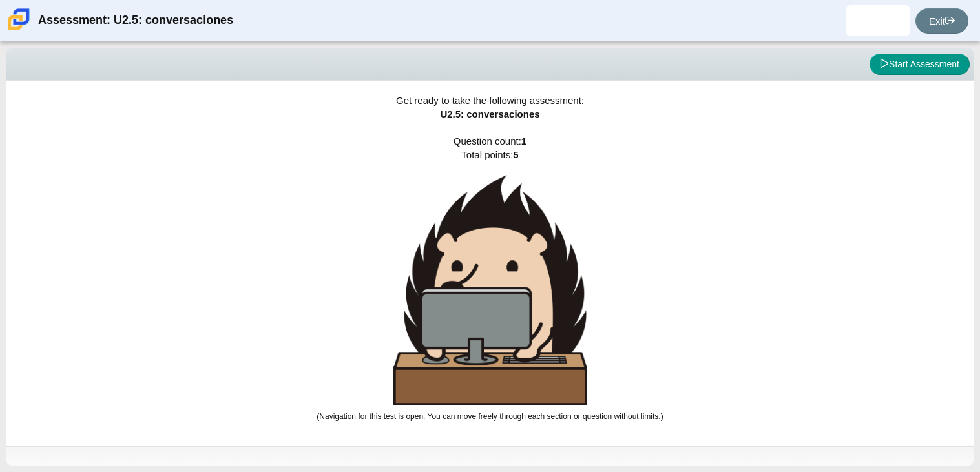  Describe the element at coordinates (524, 141) in the screenshot. I see `b: 1` at that location.